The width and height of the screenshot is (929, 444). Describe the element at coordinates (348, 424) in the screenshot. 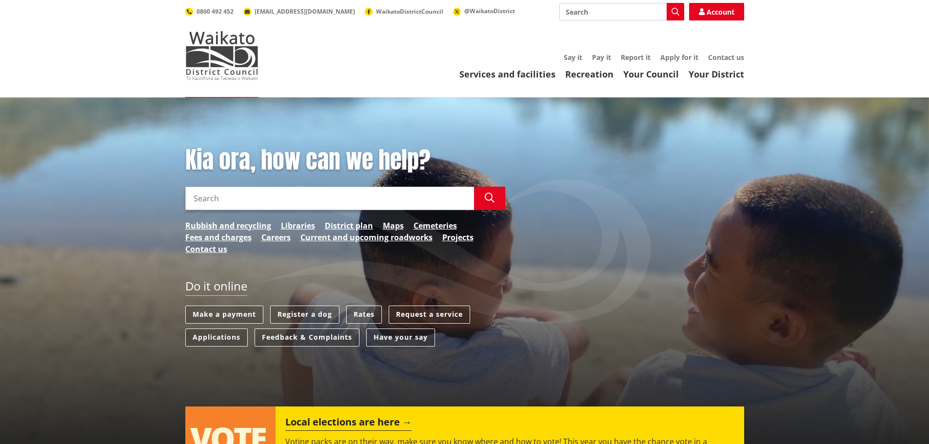

I see `h2: Local elections are here` at that location.